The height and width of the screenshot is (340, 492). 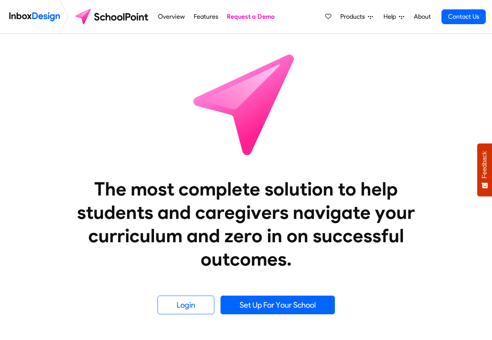 What do you see at coordinates (246, 224) in the screenshot?
I see `heading: The most complete solution to help students and caregivers navigate your curriculum and zero in o...` at bounding box center [246, 224].